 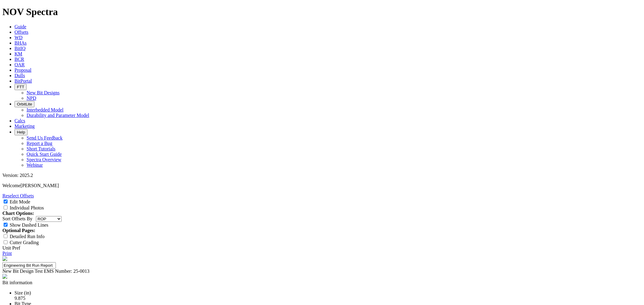 I want to click on span: Help, so click(x=21, y=132).